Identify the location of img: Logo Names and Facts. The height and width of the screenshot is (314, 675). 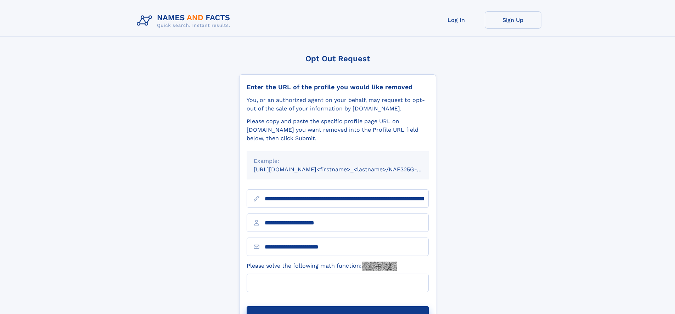
(185, 21).